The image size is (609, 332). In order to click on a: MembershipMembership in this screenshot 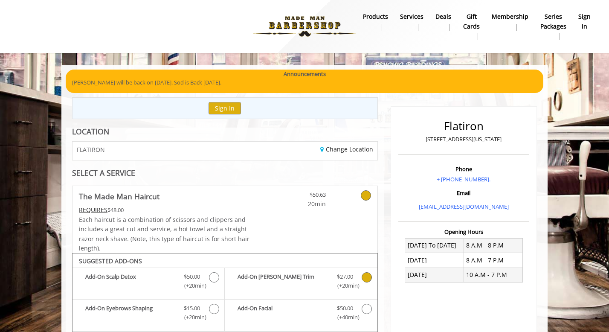, I will do `click(510, 22)`.